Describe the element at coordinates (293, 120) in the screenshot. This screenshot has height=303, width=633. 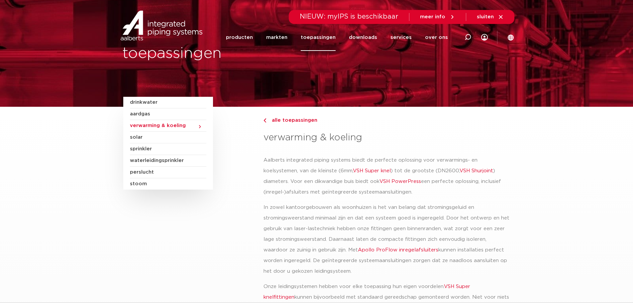
I see `span: alle toepassingen` at that location.